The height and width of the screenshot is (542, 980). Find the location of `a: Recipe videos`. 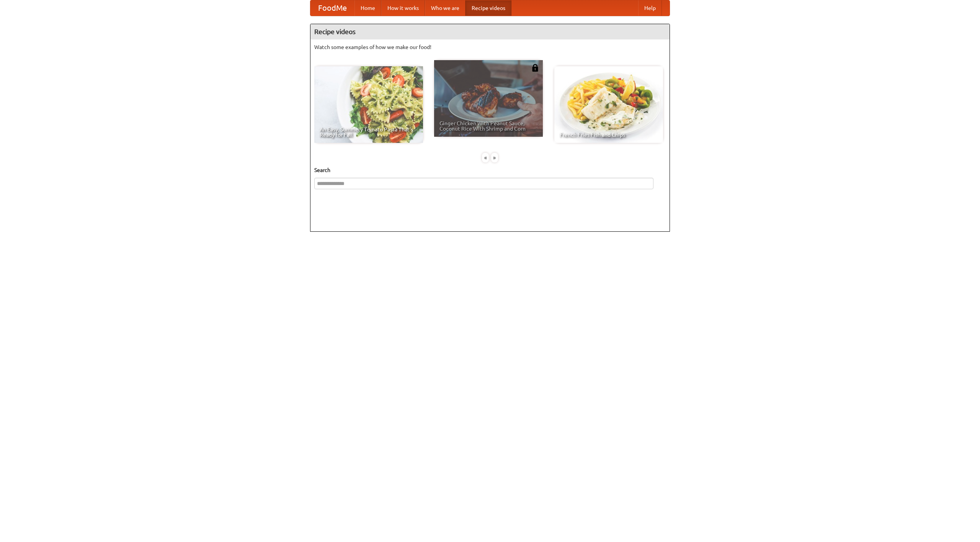

a: Recipe videos is located at coordinates (489, 8).